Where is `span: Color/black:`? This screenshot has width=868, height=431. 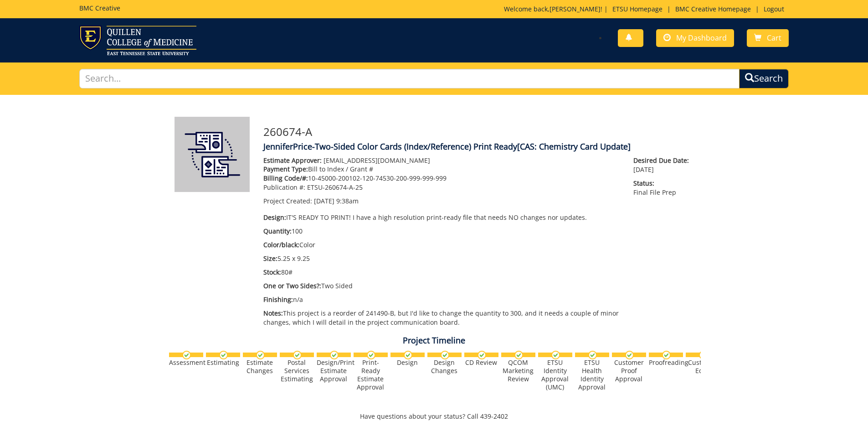 span: Color/black: is located at coordinates (281, 244).